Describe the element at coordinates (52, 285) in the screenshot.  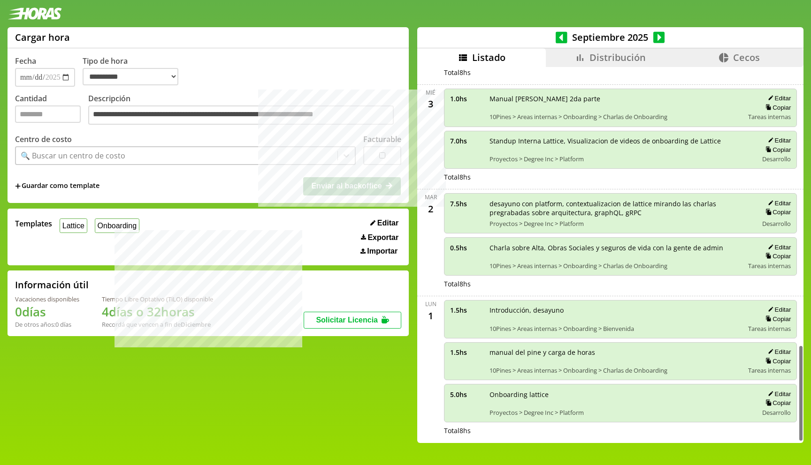
I see `h2: Información útil` at that location.